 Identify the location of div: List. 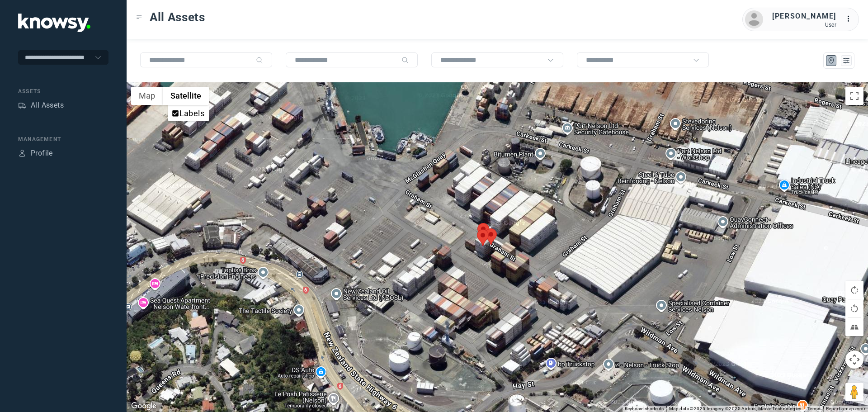
(846, 61).